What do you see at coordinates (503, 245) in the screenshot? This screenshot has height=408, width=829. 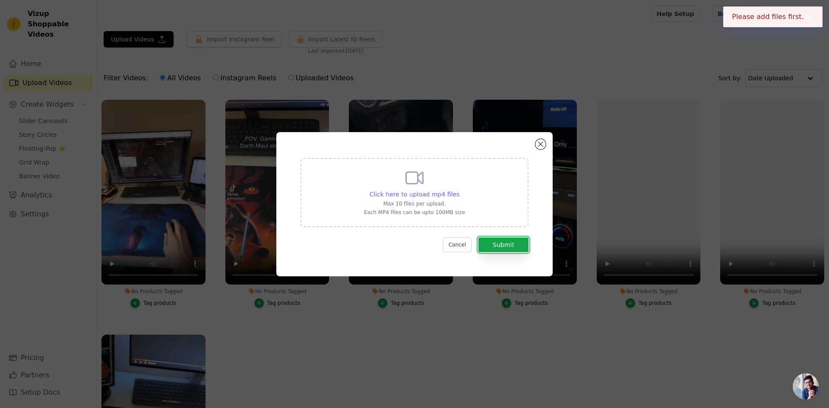 I see `button: Submit` at bounding box center [503, 245].